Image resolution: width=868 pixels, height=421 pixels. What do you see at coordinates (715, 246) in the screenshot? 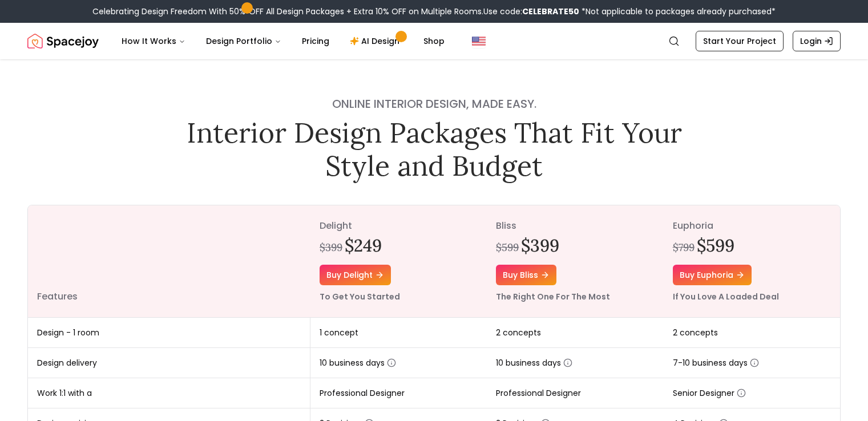
I see `h2: $599` at bounding box center [715, 246].